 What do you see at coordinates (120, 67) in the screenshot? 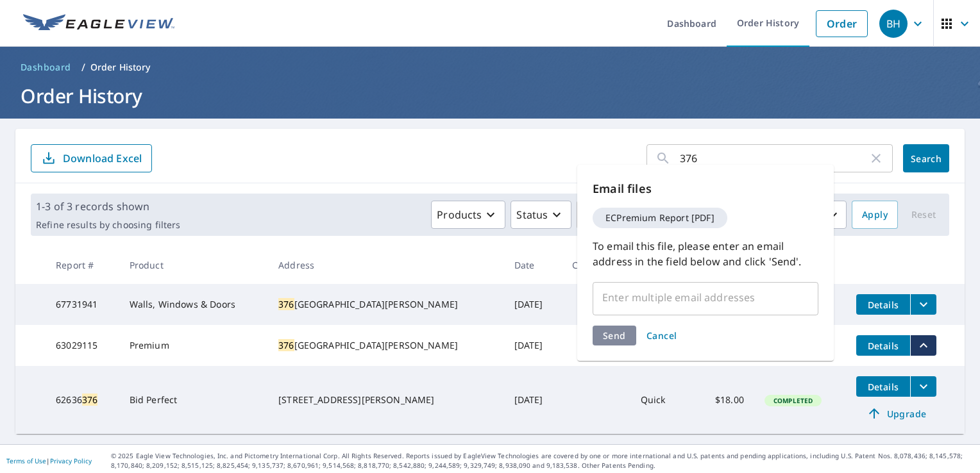
I see `p: Order History` at bounding box center [120, 67].